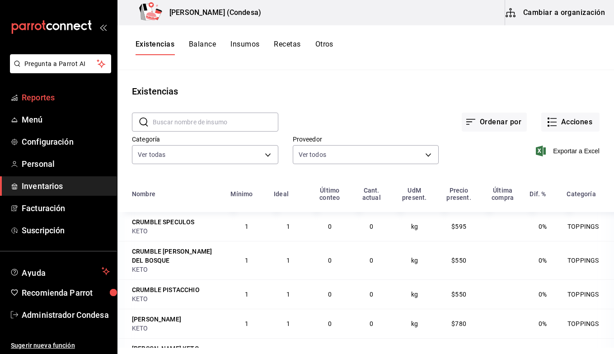 This screenshot has width=614, height=354. What do you see at coordinates (287, 47) in the screenshot?
I see `button: Recetas` at bounding box center [287, 47].